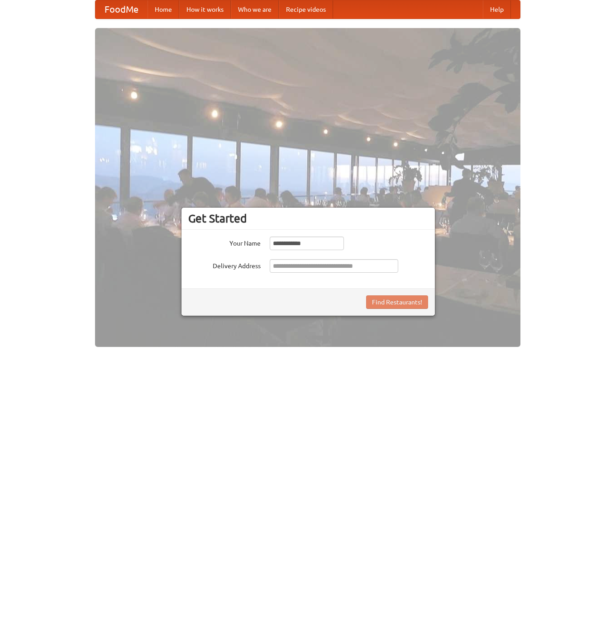  I want to click on h3: Get Started, so click(308, 218).